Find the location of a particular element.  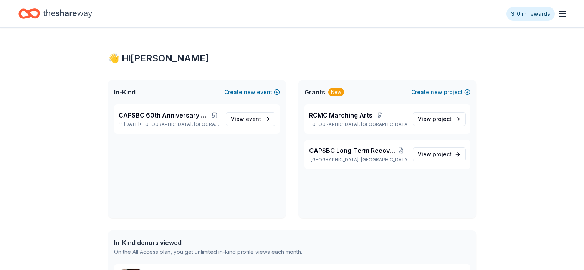

div: On the All Access plan, you get unlimited in-kind profile views each month. is located at coordinates (208, 252).